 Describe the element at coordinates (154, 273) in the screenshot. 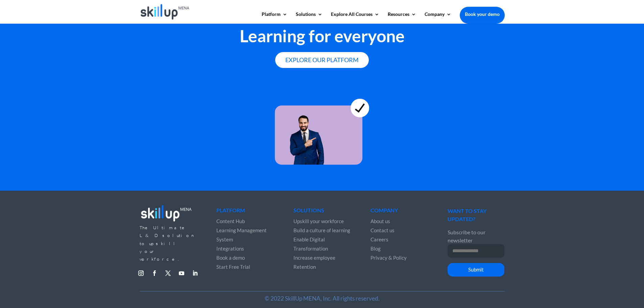

I see `a: Follow on Facebook` at that location.